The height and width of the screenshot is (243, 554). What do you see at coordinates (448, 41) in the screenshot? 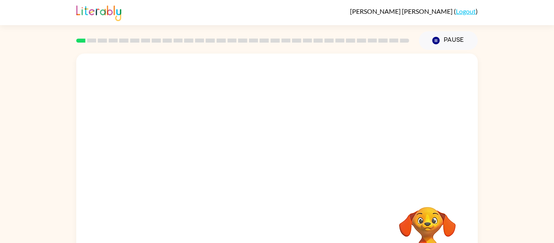
I see `button: Pause` at bounding box center [448, 41].